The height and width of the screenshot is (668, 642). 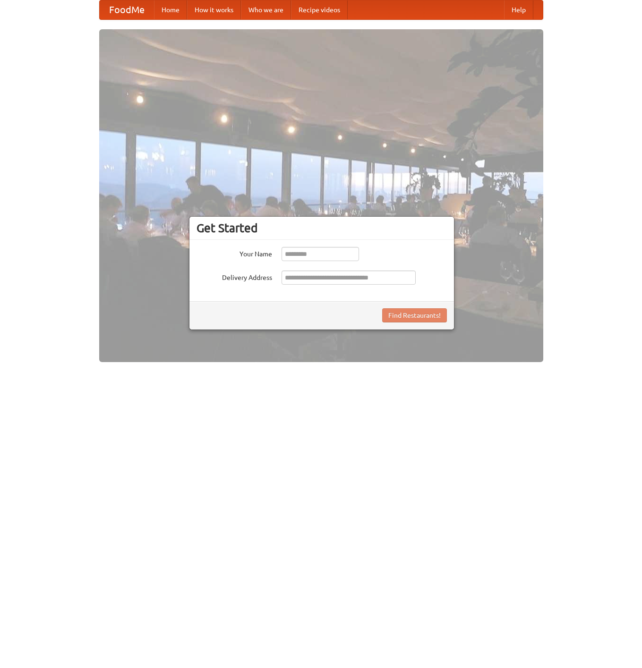 I want to click on a: Help, so click(x=518, y=10).